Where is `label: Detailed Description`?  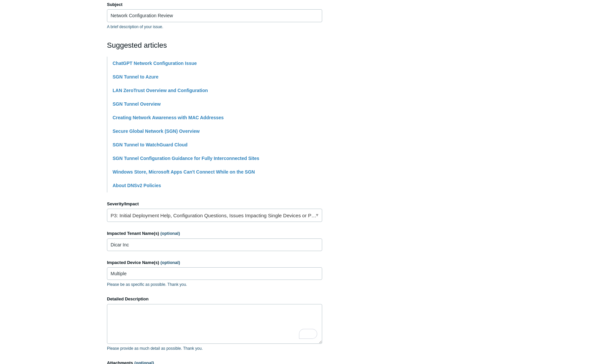 label: Detailed Description is located at coordinates (214, 299).